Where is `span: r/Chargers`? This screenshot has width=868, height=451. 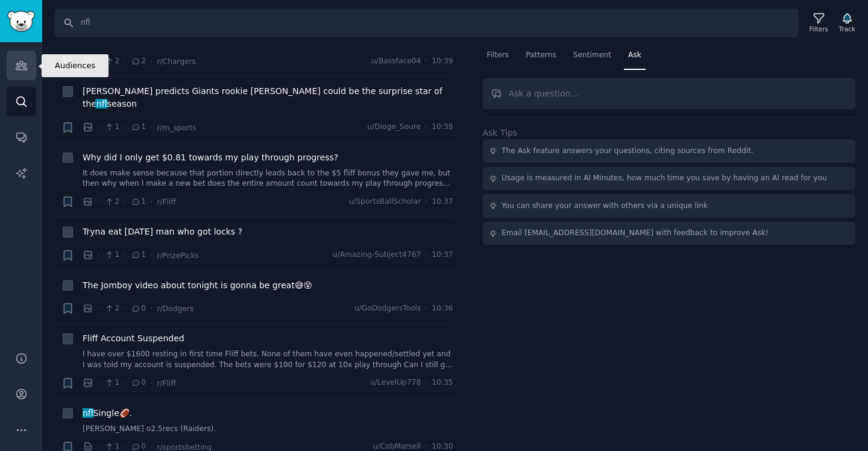
span: r/Chargers is located at coordinates (176, 62).